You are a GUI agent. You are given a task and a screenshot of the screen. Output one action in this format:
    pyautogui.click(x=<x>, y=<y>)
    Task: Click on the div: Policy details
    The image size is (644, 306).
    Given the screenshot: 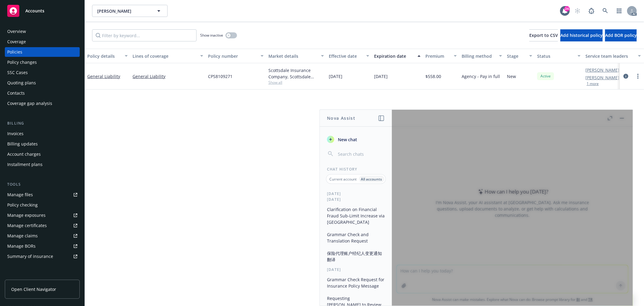 What is the action you would take?
    pyautogui.click(x=104, y=56)
    